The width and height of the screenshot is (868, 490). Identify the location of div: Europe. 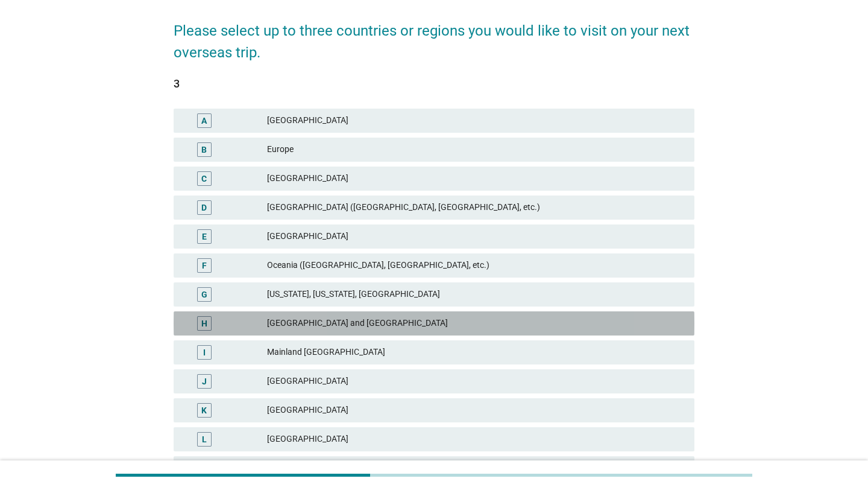
(476, 150).